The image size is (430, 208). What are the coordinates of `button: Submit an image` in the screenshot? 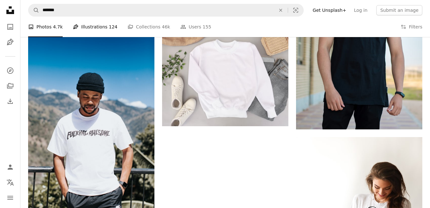 It's located at (400, 10).